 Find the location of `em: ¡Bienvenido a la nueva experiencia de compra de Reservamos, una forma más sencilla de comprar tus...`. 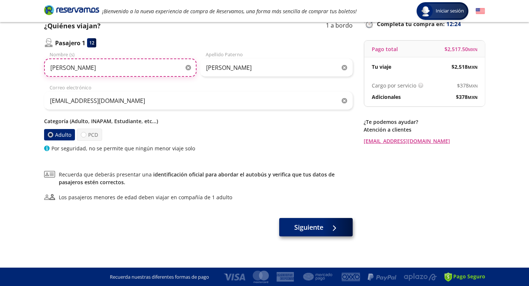

em: ¡Bienvenido a la nueva experiencia de compra de Reservamos, una forma más sencilla de comprar tus... is located at coordinates (229, 11).